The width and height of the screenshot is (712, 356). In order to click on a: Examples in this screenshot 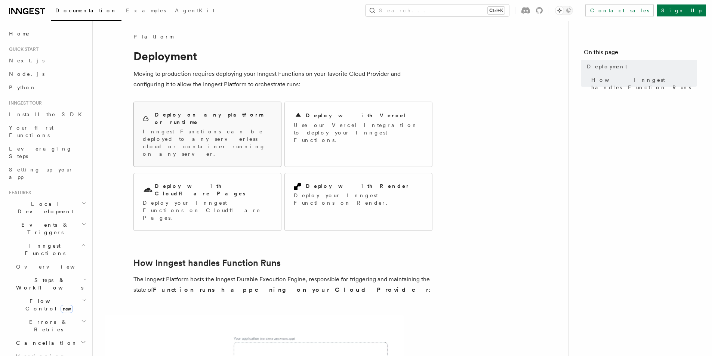, I will do `click(146, 11)`.